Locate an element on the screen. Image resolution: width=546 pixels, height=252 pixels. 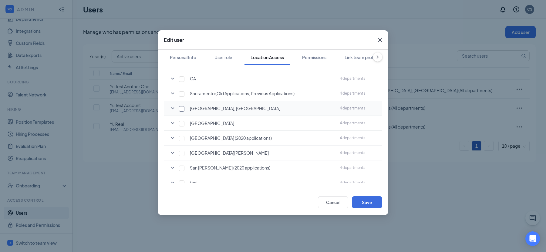
button: Save is located at coordinates (367, 202).